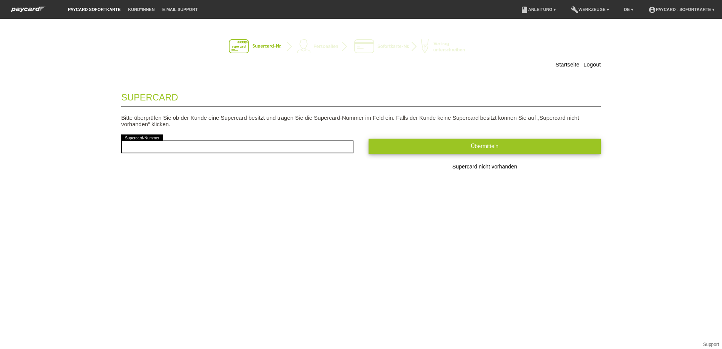 This screenshot has width=722, height=349. What do you see at coordinates (567, 64) in the screenshot?
I see `a: Startseite` at bounding box center [567, 64].